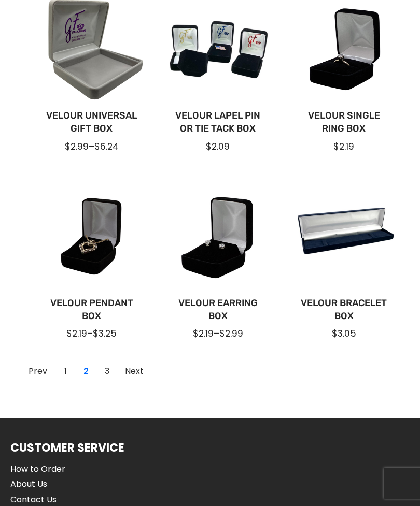  I want to click on a: Velour Pendant Box, so click(91, 310).